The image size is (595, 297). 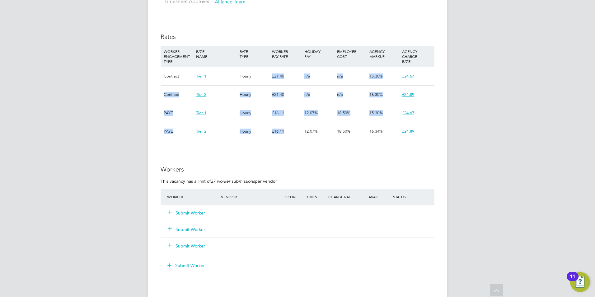 What do you see at coordinates (251, 197) in the screenshot?
I see `div: Vendor` at bounding box center [251, 197].